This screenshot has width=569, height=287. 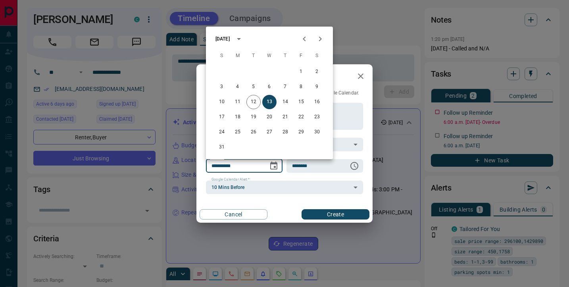 What do you see at coordinates (233, 214) in the screenshot?
I see `button: Cancel` at bounding box center [233, 214].